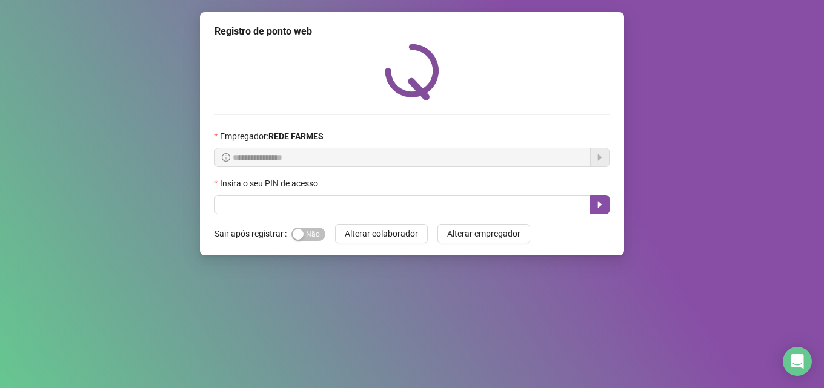 This screenshot has height=388, width=824. Describe the element at coordinates (296, 136) in the screenshot. I see `strong: REDE FARMES` at that location.